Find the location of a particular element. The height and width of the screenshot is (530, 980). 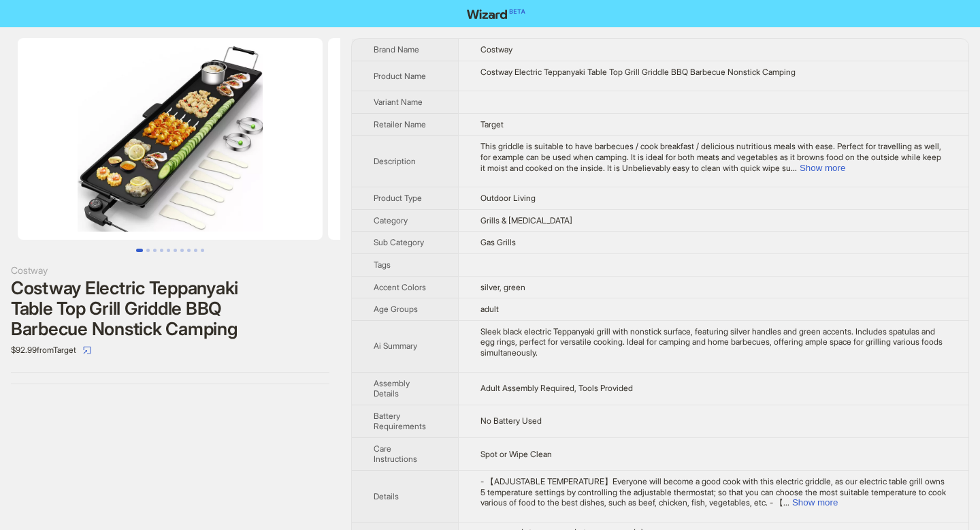

button: Go to slide 6 is located at coordinates (175, 250).